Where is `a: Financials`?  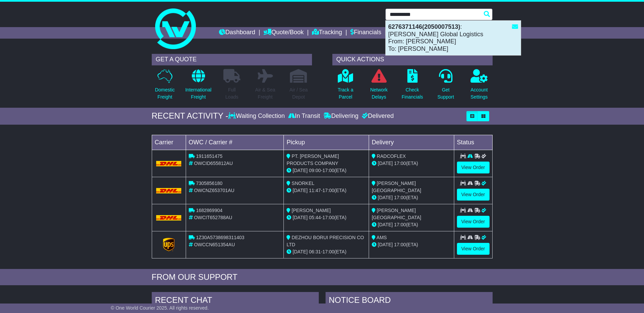 a: Financials is located at coordinates (365, 33).